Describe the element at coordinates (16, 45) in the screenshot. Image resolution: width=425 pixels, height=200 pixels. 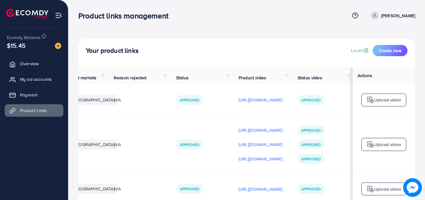
I see `span: $15.45` at that location.